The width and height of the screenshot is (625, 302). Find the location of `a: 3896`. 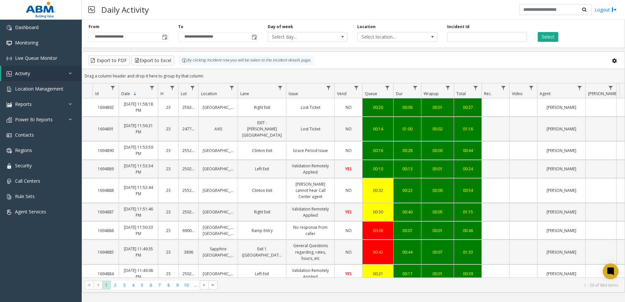

a: 3896 is located at coordinates (188, 252).